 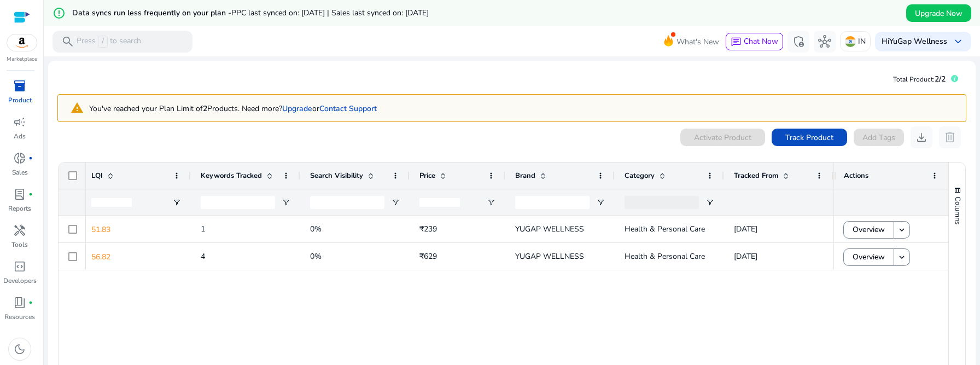 What do you see at coordinates (20, 267) in the screenshot?
I see `span: code_blocks` at bounding box center [20, 267].